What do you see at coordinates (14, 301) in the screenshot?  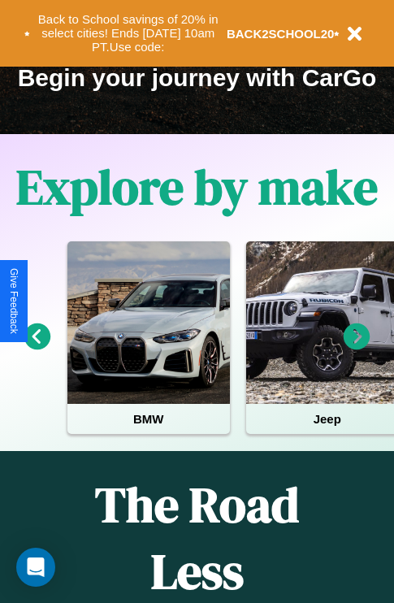 I see `div: Give Feedback` at bounding box center [14, 301].